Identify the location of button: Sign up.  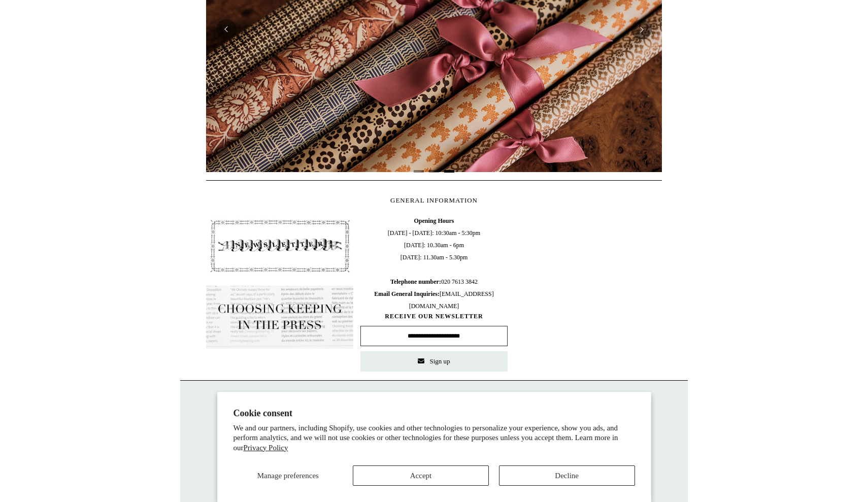
(434, 361).